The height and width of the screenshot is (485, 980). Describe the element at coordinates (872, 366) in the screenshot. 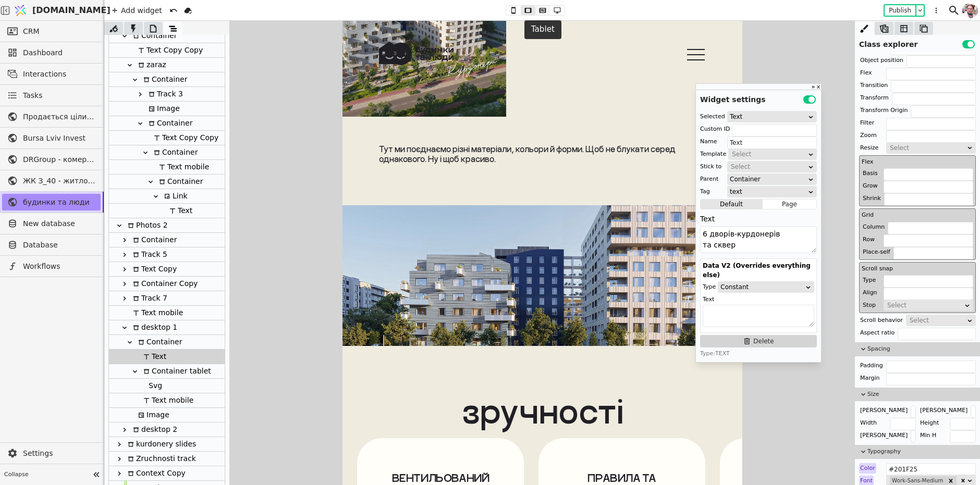

I see `div: Padding` at that location.